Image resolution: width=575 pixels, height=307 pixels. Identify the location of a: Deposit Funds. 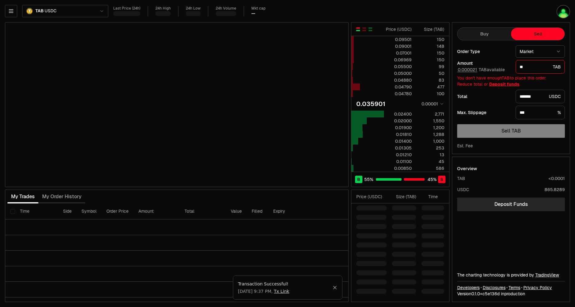
(511, 204).